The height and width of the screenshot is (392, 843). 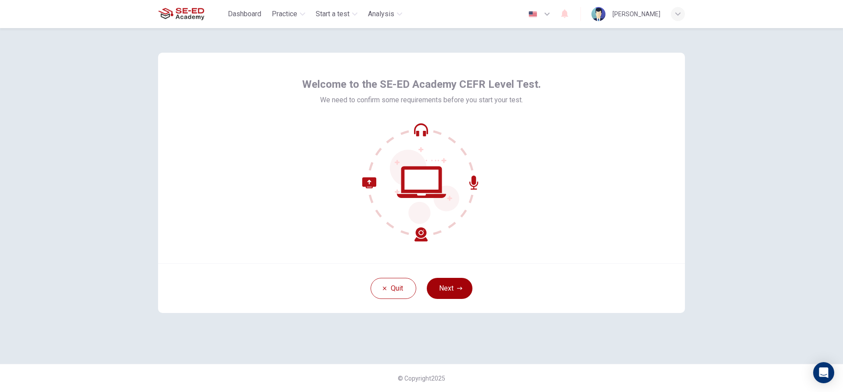 What do you see at coordinates (421, 84) in the screenshot?
I see `span: Welcome to the SE-ED Academy CEFR Level Test.` at bounding box center [421, 84].